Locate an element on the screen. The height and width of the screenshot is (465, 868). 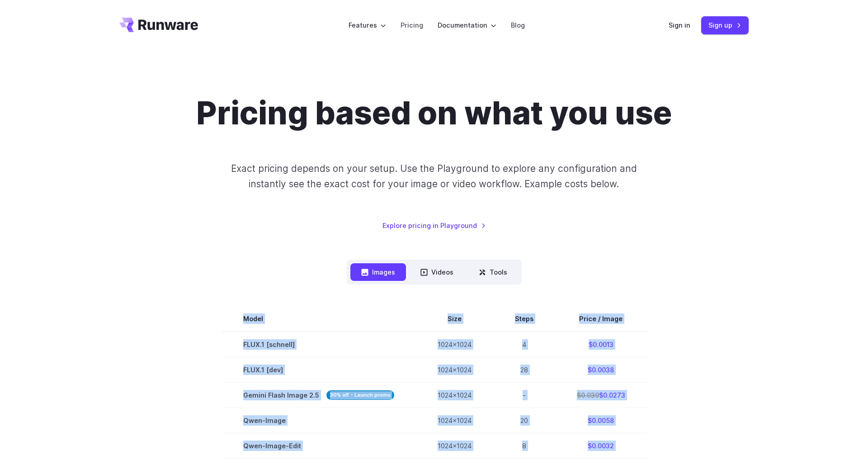
th: Size is located at coordinates (454, 319).